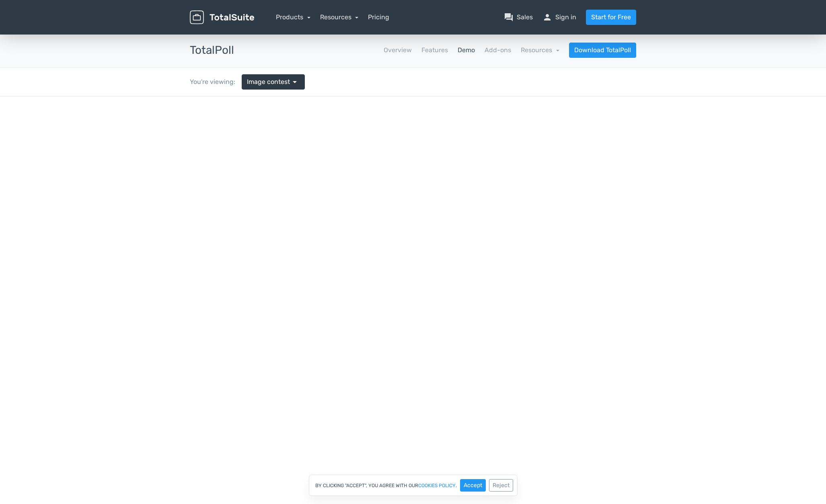 The width and height of the screenshot is (826, 504). What do you see at coordinates (212, 50) in the screenshot?
I see `h3: TotalPoll` at bounding box center [212, 50].